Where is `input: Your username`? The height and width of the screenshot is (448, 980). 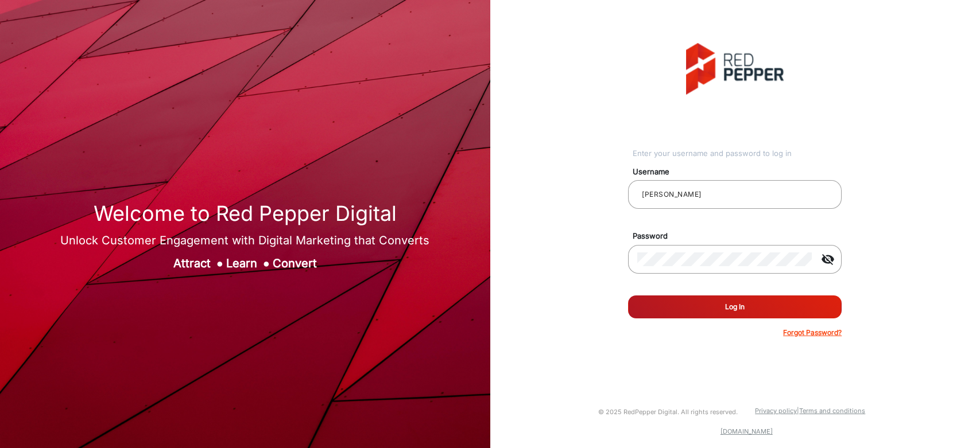
input: Your username is located at coordinates (735, 195).